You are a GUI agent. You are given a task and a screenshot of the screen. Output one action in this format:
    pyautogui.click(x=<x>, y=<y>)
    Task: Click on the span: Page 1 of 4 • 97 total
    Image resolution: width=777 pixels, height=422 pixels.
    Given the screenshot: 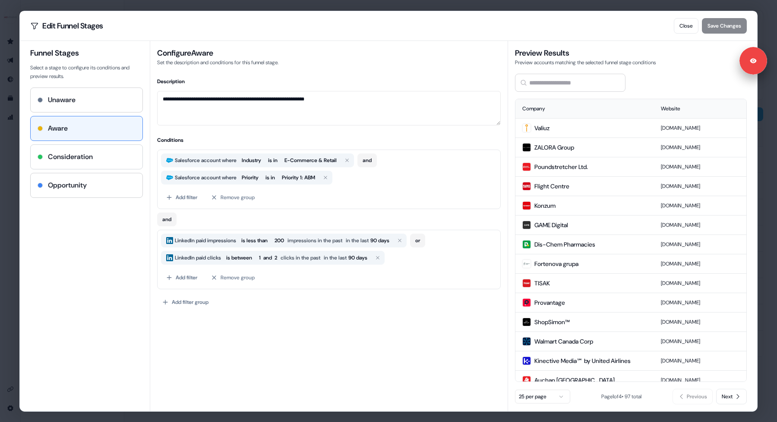 What is the action you would take?
    pyautogui.click(x=621, y=397)
    